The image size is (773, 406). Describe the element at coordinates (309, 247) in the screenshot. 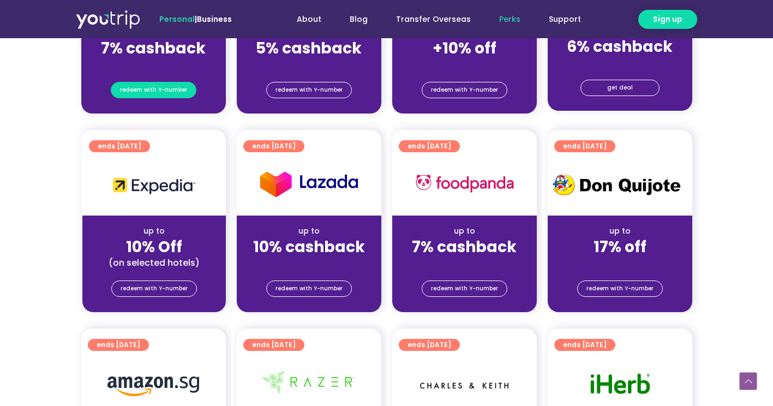

I see `strong: 10% cashback` at that location.